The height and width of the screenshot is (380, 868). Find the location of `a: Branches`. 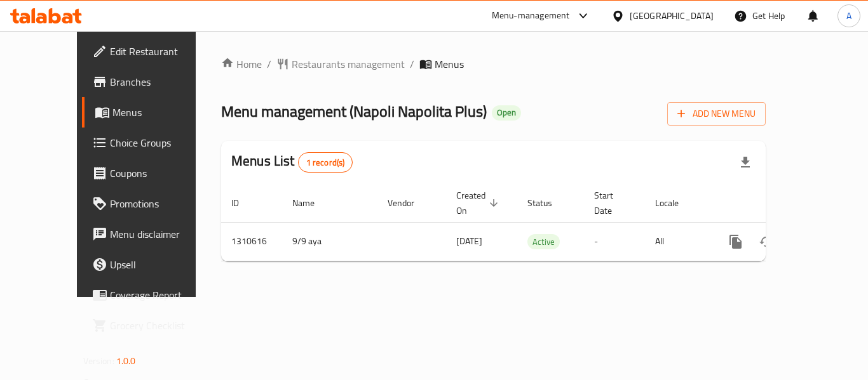

a: Branches is located at coordinates (152, 82).